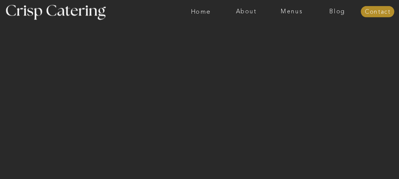 This screenshot has width=399, height=179. What do you see at coordinates (247, 12) in the screenshot?
I see `nav: About` at bounding box center [247, 12].